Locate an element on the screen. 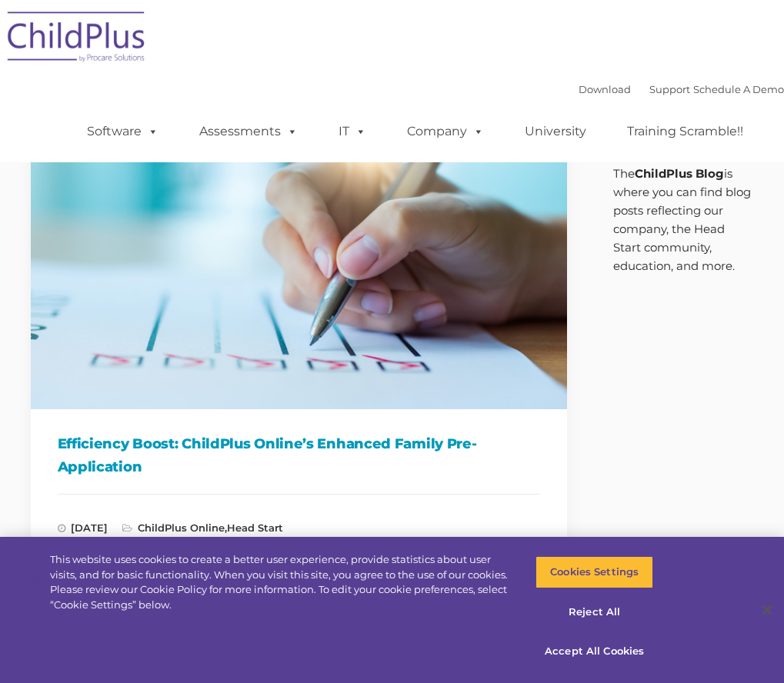 This screenshot has width=784, height=683. img: Efficiency Boost: ChildPlus Online's Enhanced Family Pre-Application Process - Streamlining Appli... is located at coordinates (299, 259).